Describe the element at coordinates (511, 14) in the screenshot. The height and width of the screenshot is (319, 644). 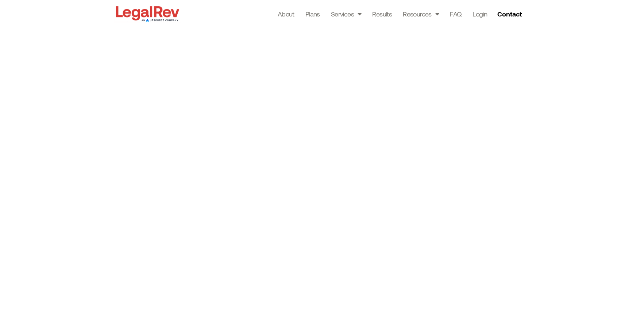
I see `a: Contact` at that location.